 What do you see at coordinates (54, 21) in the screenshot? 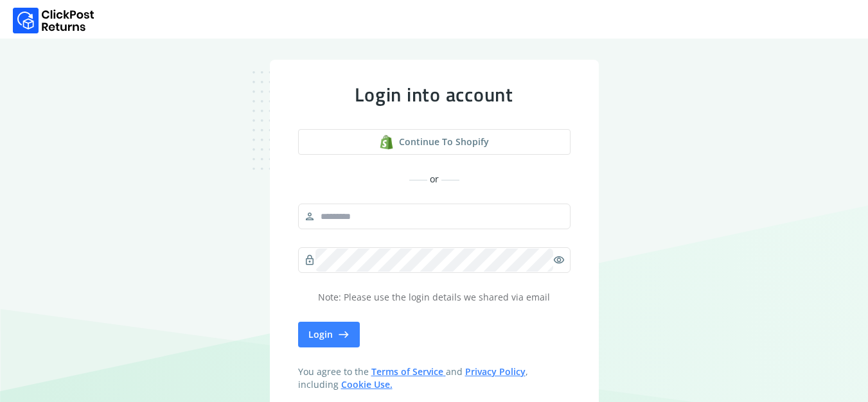
I see `img: Logo` at bounding box center [54, 21].